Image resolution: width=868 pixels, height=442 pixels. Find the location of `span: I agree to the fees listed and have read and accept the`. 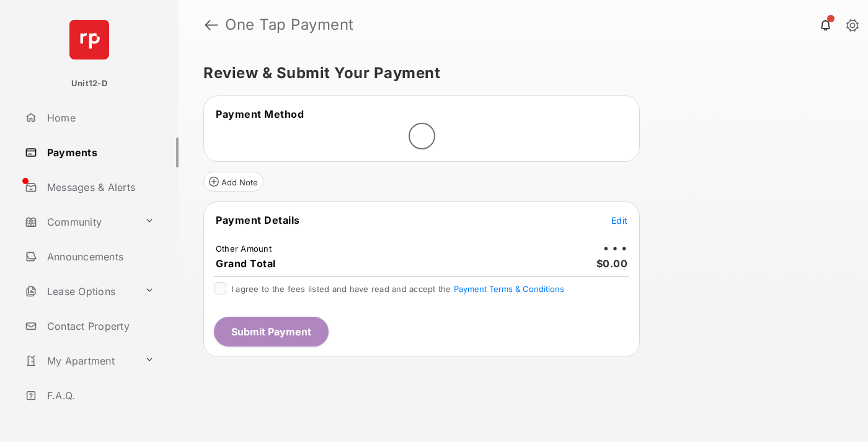

span: I agree to the fees listed and have read and accept the is located at coordinates (398, 289).